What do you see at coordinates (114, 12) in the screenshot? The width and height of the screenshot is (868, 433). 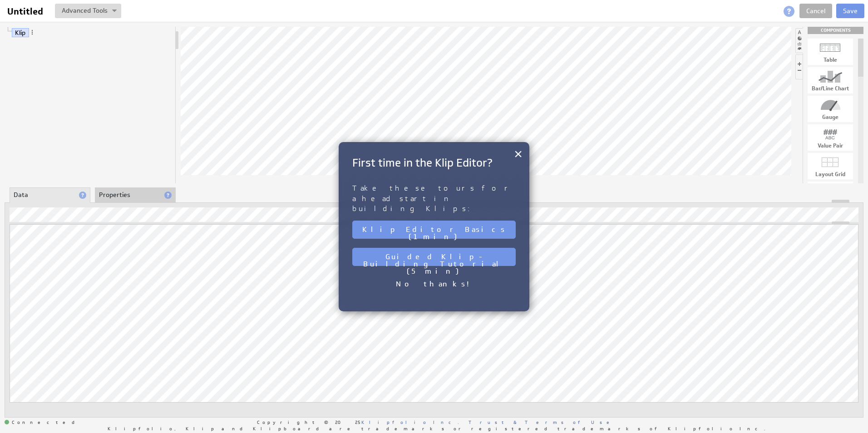 I see `img: button-savedrop.png` at bounding box center [114, 12].